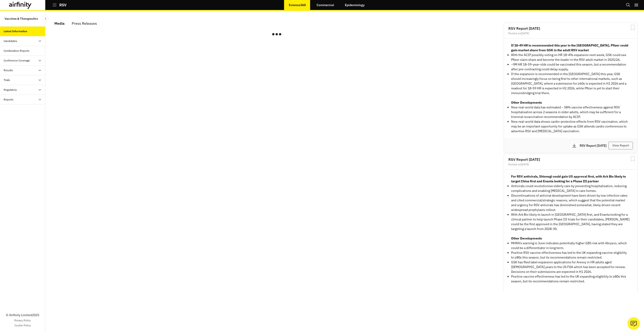 This screenshot has height=332, width=644. I want to click on li: MHRA’s warning in June indicates potentially higher GBS risk with Abrysvo, which could be a diffe..., so click(571, 246).